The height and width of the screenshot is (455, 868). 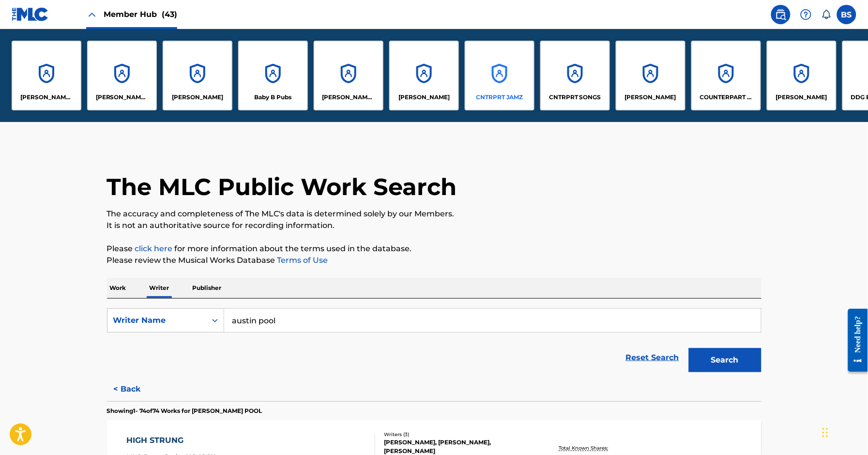 I want to click on p: ABNER PEDRO RAMIREZ PUBLISHING DESIGNEE, so click(x=46, y=97).